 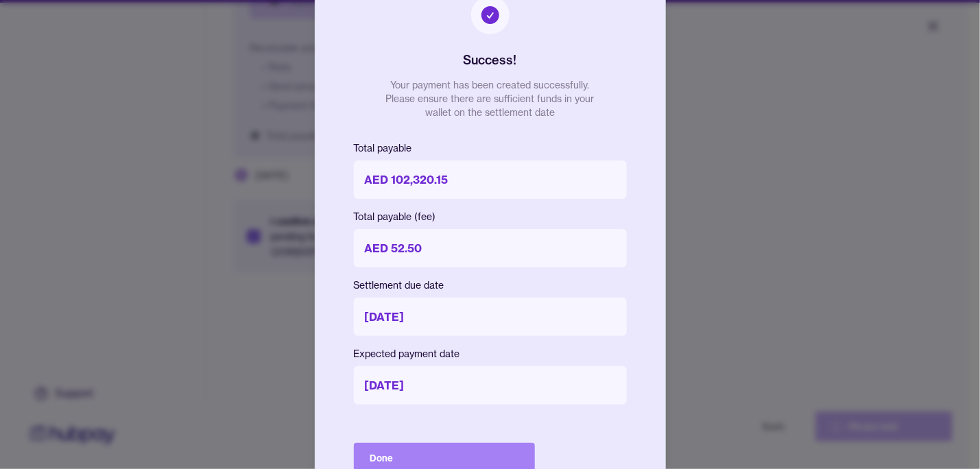 What do you see at coordinates (490, 285) in the screenshot?
I see `p: Settlement due date` at bounding box center [490, 285].